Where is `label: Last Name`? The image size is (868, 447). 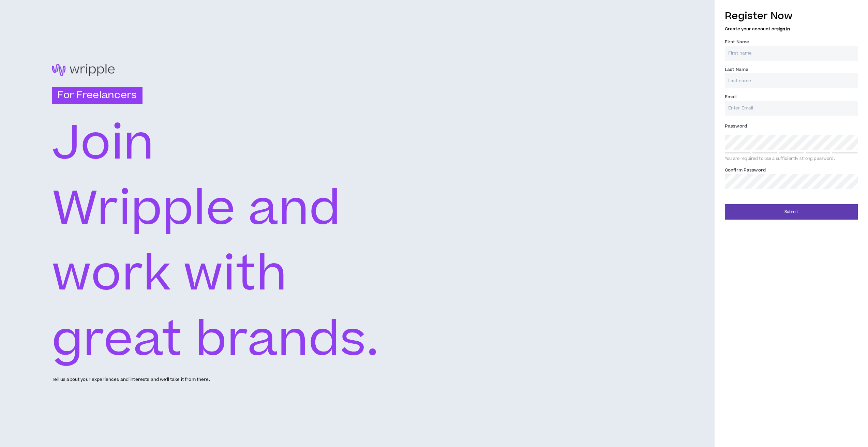
label: Last Name is located at coordinates (736, 69).